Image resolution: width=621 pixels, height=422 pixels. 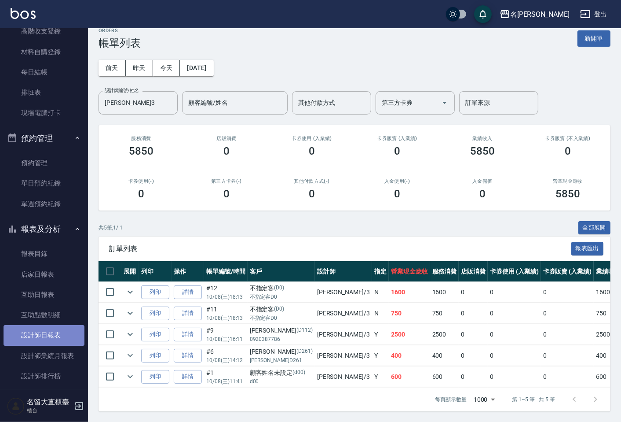 I want to click on h2: 卡券販賣 (不入業績), so click(x=568, y=138).